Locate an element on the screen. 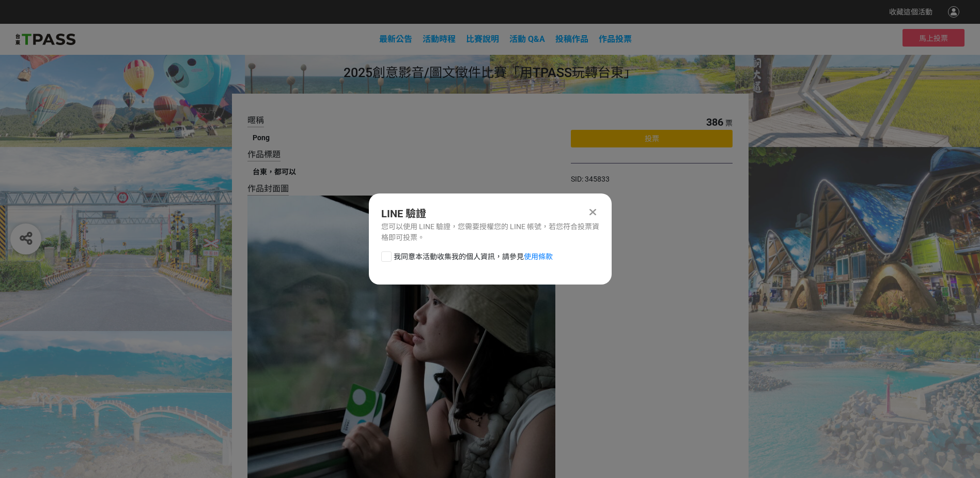 The width and height of the screenshot is (980, 478). span: 馬上投票 is located at coordinates (933, 38).